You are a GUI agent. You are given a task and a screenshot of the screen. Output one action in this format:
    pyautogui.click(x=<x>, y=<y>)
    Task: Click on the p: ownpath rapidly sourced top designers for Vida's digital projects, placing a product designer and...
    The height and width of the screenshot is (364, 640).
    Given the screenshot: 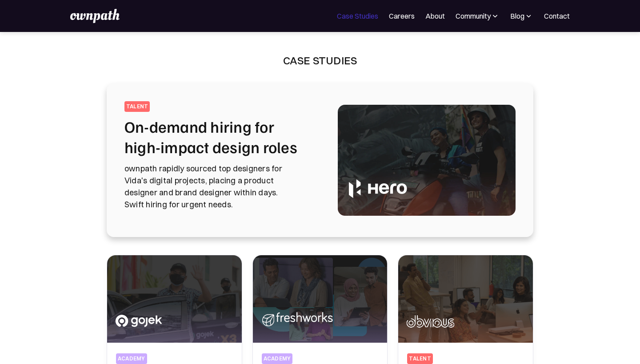 What is the action you would take?
    pyautogui.click(x=221, y=186)
    